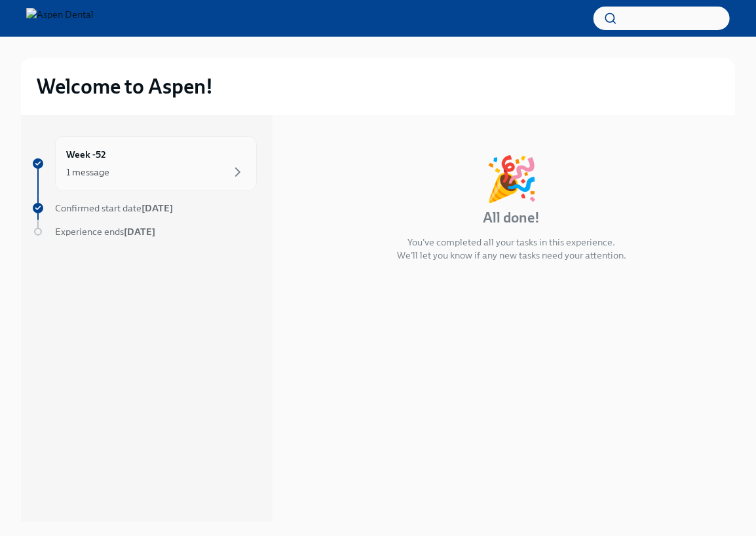 Image resolution: width=756 pixels, height=536 pixels. Describe the element at coordinates (144, 163) in the screenshot. I see `a: Week -521 message` at that location.